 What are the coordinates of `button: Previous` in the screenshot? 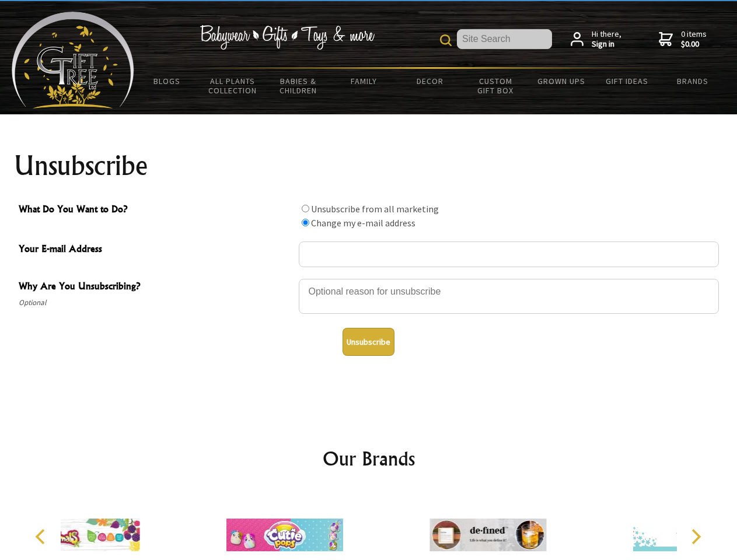 It's located at (42, 537).